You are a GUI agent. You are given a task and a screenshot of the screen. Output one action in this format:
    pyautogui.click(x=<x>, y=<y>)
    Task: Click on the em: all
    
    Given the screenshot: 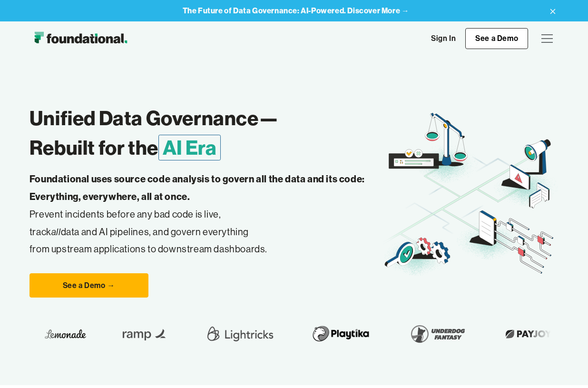 What is the action you would take?
    pyautogui.click(x=56, y=231)
    